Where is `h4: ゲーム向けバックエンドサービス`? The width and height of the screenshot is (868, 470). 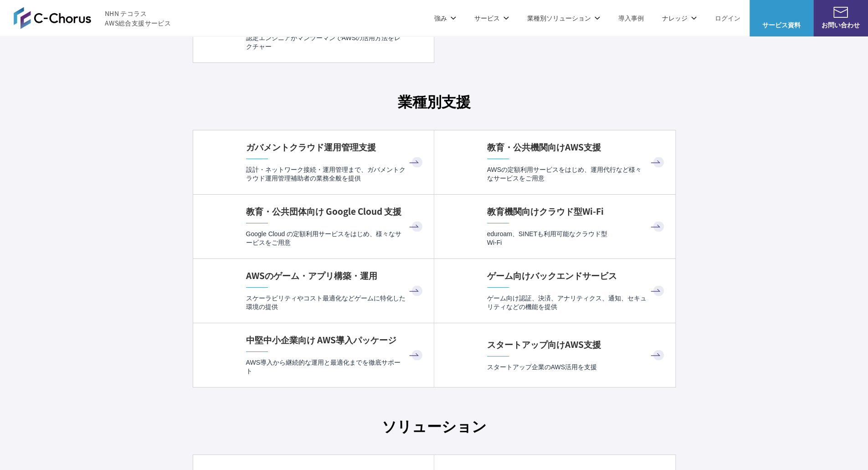 h4: ゲーム向けバックエンドサービス is located at coordinates (577, 275).